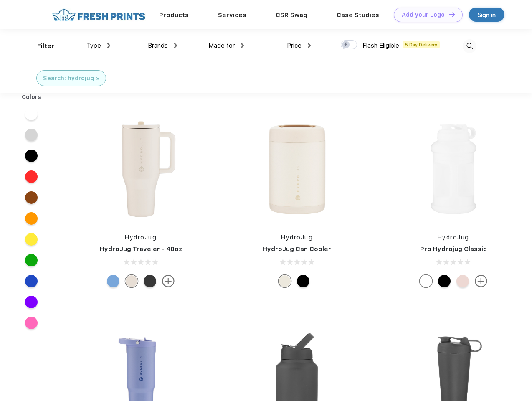 This screenshot has height=401, width=532. I want to click on a: Sign in, so click(487, 15).